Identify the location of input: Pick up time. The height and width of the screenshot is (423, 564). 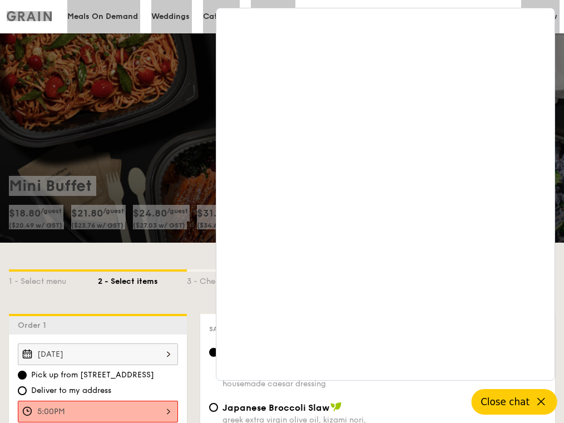
(98, 411).